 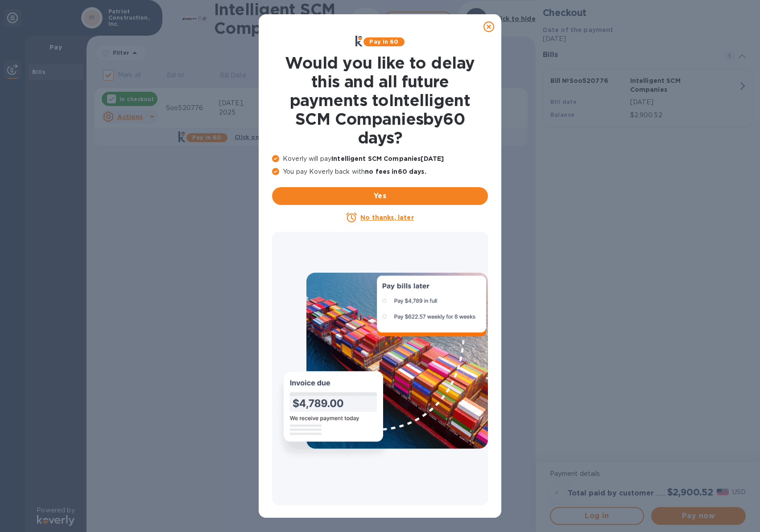 What do you see at coordinates (396, 171) in the screenshot?
I see `b: no fees in 60 days .` at bounding box center [396, 171].